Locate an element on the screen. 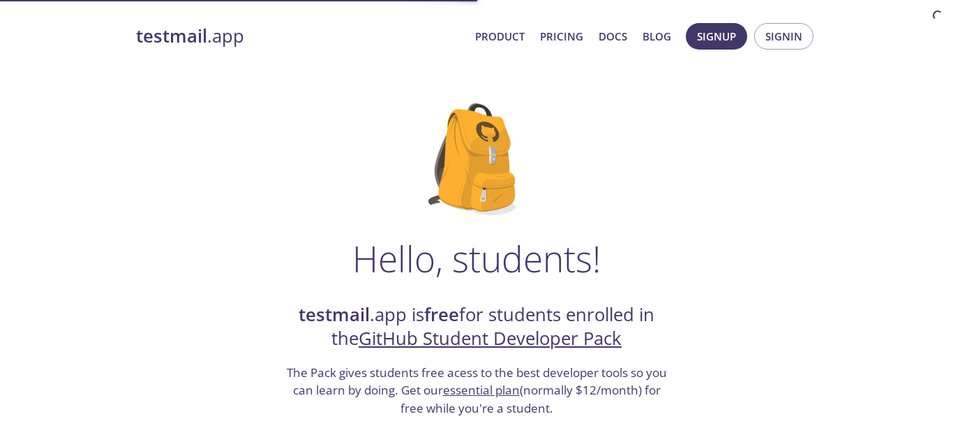 Image resolution: width=953 pixels, height=442 pixels. a: essential plan is located at coordinates (481, 389).